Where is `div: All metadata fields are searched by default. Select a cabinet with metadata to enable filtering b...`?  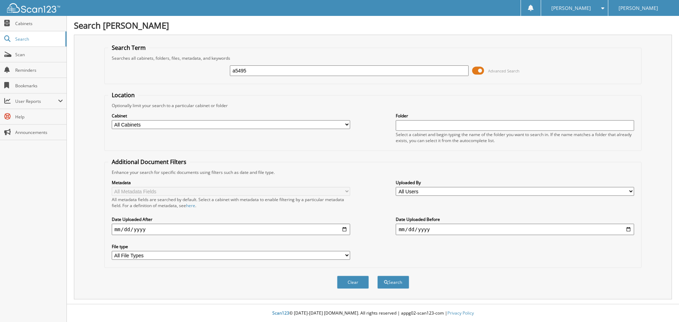
div: All metadata fields are searched by default. Select a cabinet with metadata to enable filtering b... is located at coordinates (231, 203).